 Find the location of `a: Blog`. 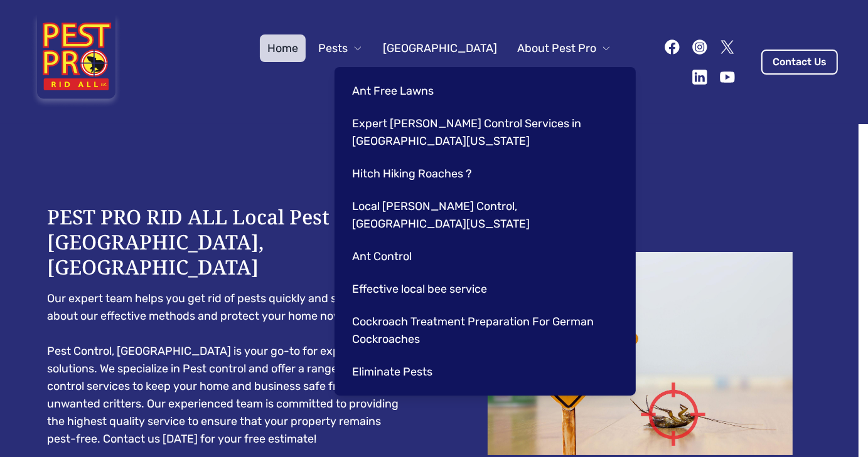

a: Blog is located at coordinates (538, 76).